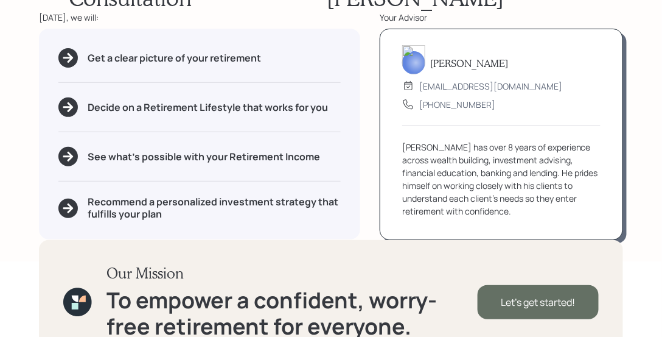  I want to click on h3: Our Mission, so click(292, 273).